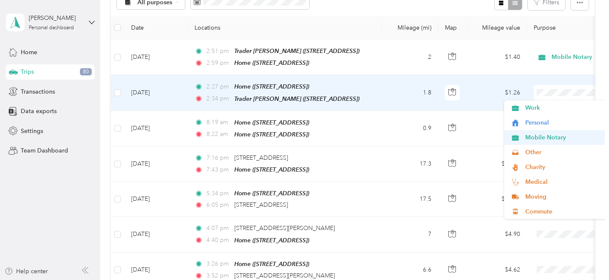 The image size is (609, 280). What do you see at coordinates (29, 52) in the screenshot?
I see `span: Home` at bounding box center [29, 52].